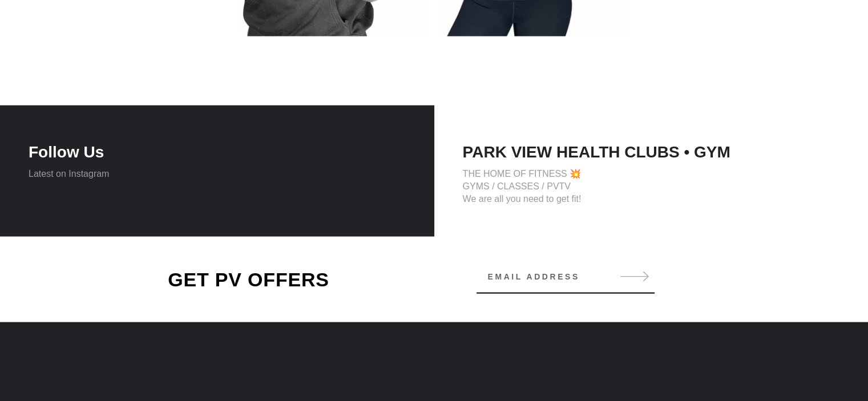 The height and width of the screenshot is (401, 868). I want to click on a: JOIN ANY GYM & GET 100% FREE ACCESS TO PVTV -JOIN NOW, so click(434, 91).